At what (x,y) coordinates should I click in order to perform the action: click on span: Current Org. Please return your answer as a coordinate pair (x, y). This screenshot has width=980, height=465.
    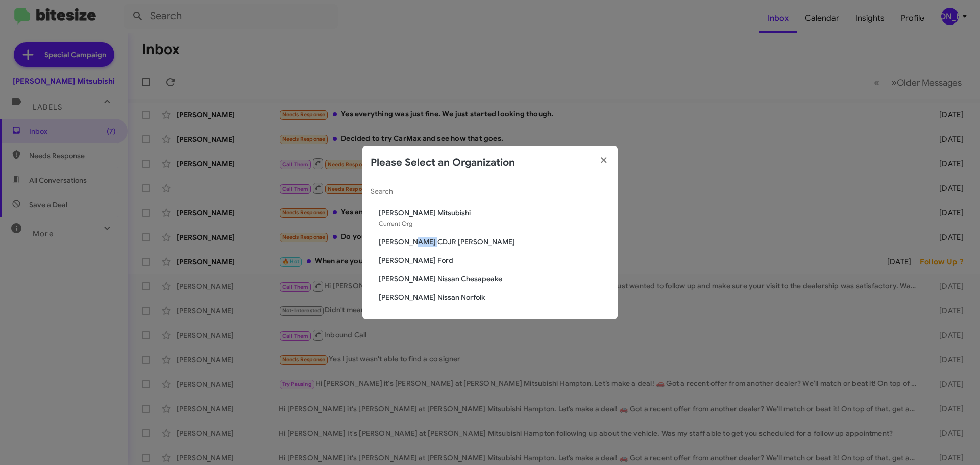
    Looking at the image, I should click on (395, 223).